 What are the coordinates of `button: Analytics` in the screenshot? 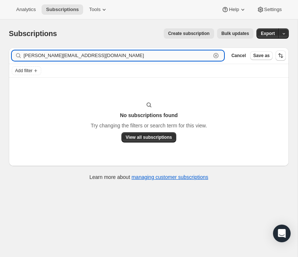 It's located at (26, 10).